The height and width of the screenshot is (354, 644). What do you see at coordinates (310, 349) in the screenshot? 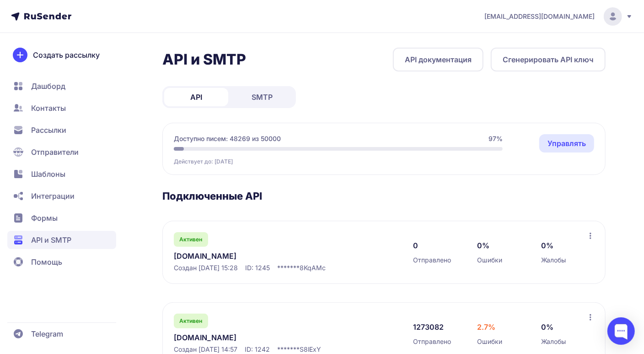
I see `span: S8lExY` at bounding box center [310, 349].